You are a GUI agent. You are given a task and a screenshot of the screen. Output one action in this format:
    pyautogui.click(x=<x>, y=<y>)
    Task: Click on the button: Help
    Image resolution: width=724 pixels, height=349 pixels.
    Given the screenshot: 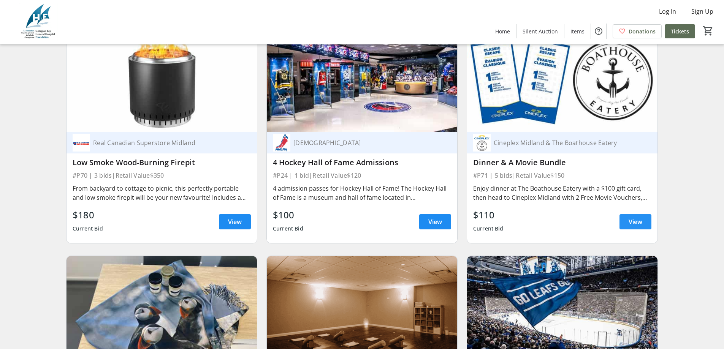 What is the action you would take?
    pyautogui.click(x=598, y=31)
    